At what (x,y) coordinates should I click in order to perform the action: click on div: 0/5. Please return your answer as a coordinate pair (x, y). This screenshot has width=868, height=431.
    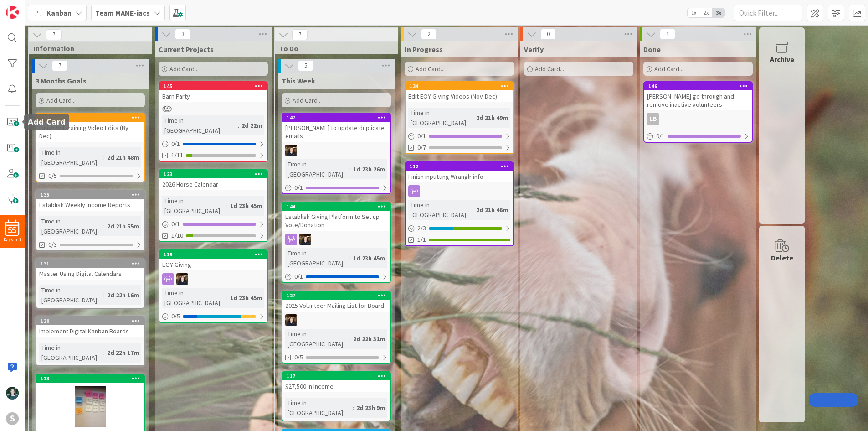
    Looking at the image, I should click on (214, 316).